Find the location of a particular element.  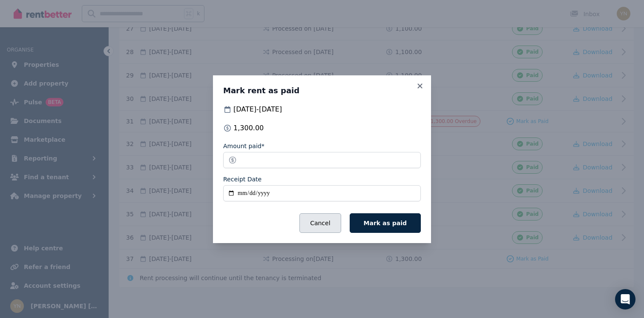

label: Receipt Date is located at coordinates (242, 179).